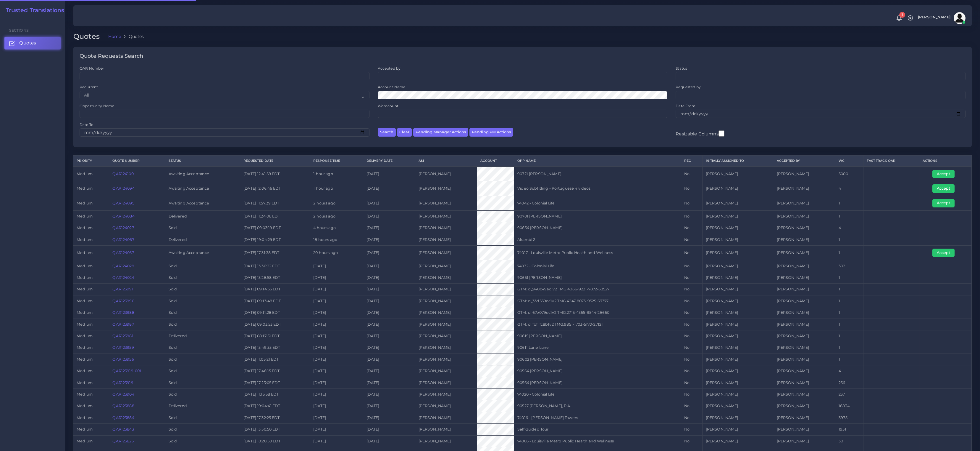 This screenshot has width=980, height=451. I want to click on a: QAR123825, so click(123, 441).